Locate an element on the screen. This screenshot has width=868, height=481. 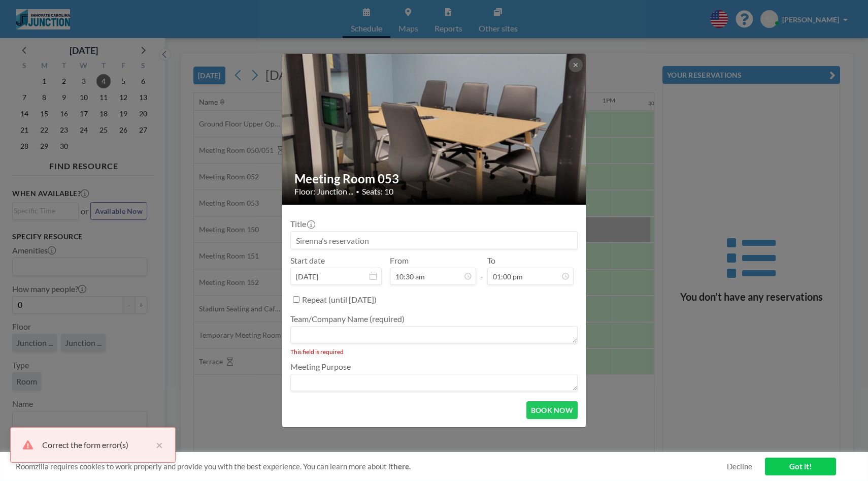
span: Floor: Junction ... is located at coordinates (324, 192).